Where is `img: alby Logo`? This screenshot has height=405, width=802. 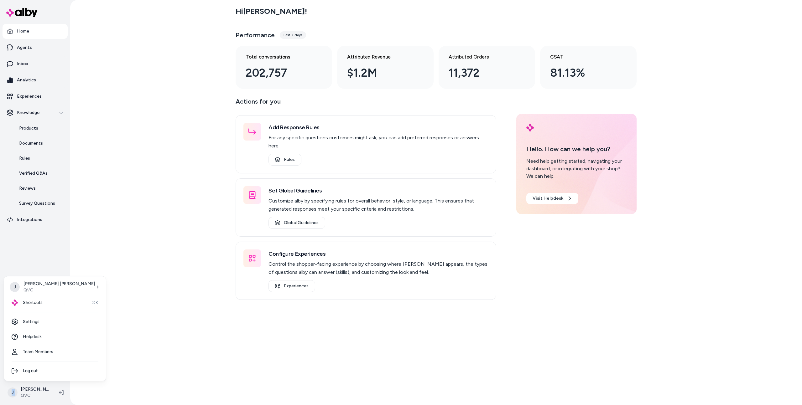
img: alby Logo is located at coordinates (15, 303).